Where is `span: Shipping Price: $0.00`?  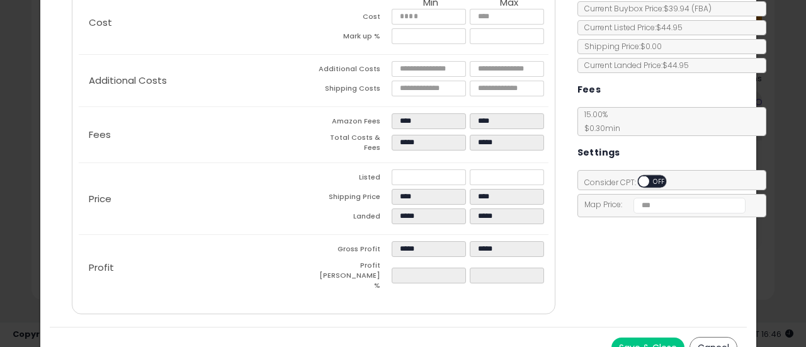 span: Shipping Price: $0.00 is located at coordinates (620, 46).